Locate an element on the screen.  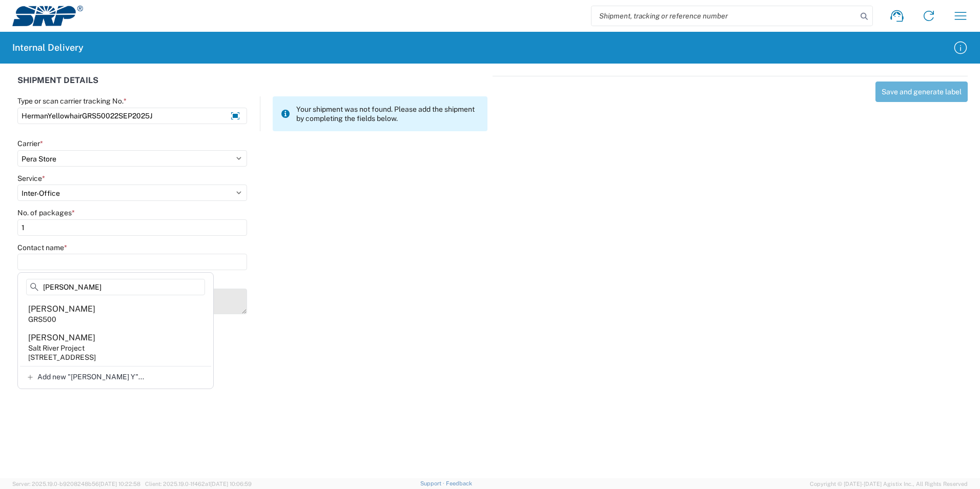
a: Feedback is located at coordinates (459, 483).